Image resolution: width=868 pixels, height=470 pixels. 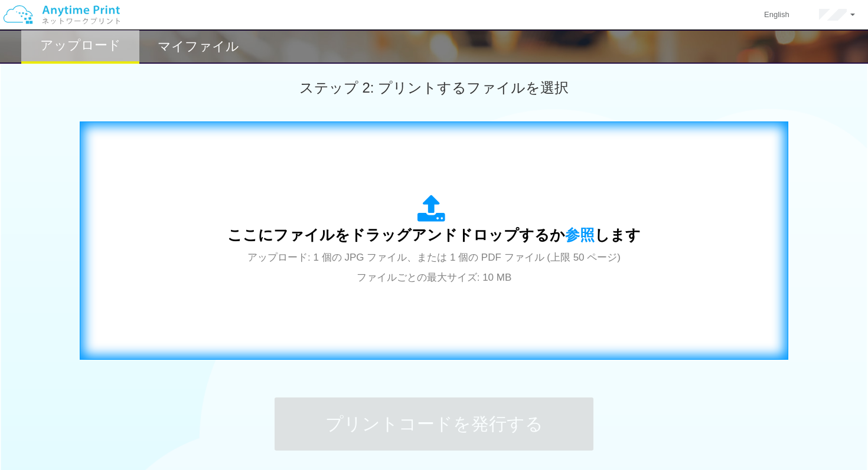 I want to click on h2: マイファイル, so click(x=198, y=46).